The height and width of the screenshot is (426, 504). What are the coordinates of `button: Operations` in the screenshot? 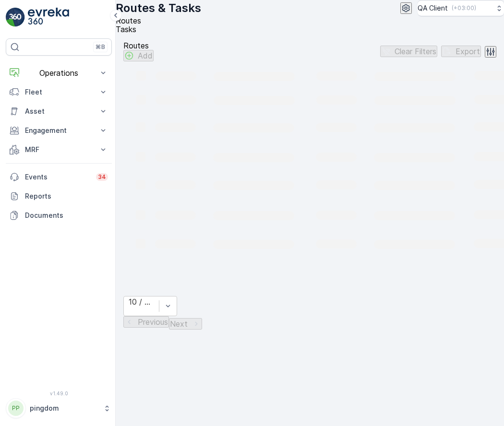 It's located at (59, 73).